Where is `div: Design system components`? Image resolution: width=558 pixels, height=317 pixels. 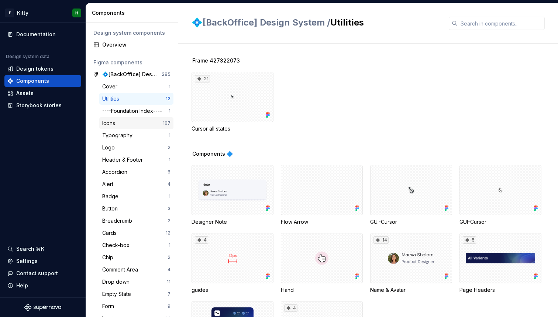
div: Design system components is located at coordinates (132, 33).